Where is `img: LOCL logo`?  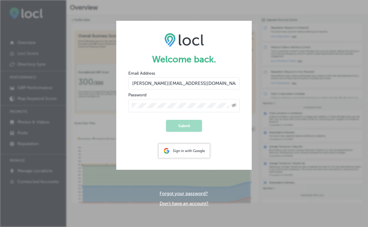 img: LOCL logo is located at coordinates (184, 40).